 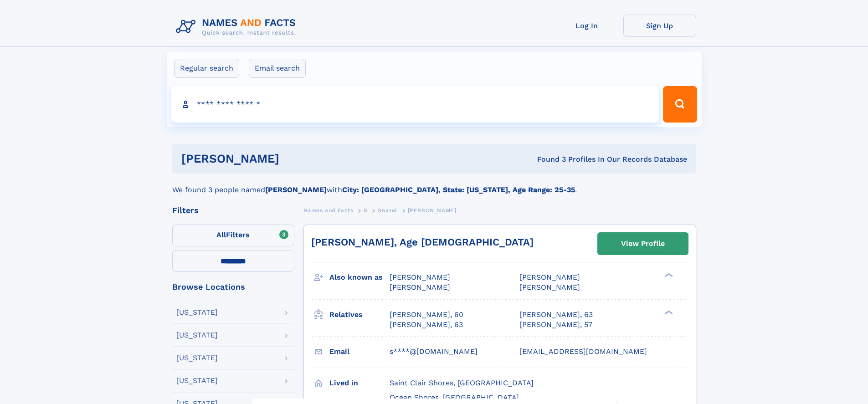 I want to click on a: Log In, so click(x=587, y=26).